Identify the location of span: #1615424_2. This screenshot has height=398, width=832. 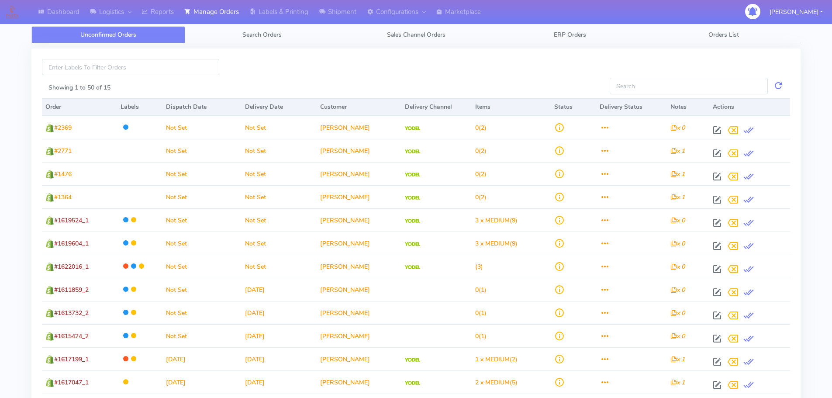
(71, 336).